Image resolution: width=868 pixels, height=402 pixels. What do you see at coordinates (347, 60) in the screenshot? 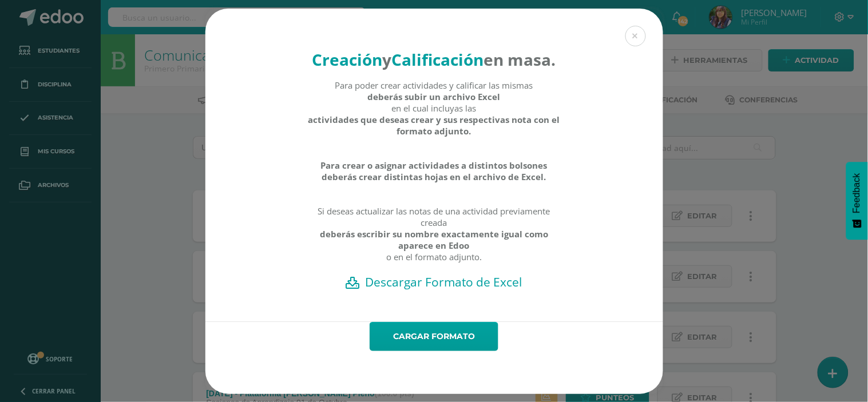
I see `strong: Creación` at bounding box center [347, 60].